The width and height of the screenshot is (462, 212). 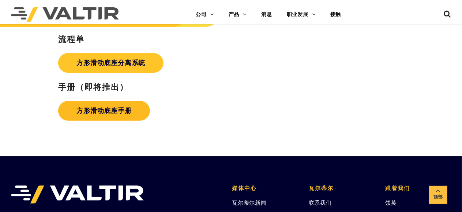 What do you see at coordinates (267, 14) in the screenshot?
I see `font: 消息` at bounding box center [267, 14].